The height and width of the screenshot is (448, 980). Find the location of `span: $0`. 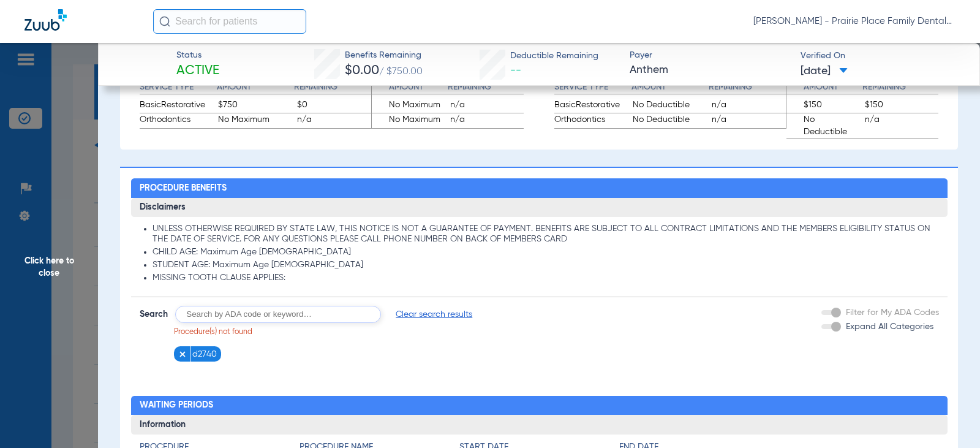

span: $0 is located at coordinates (334, 106).